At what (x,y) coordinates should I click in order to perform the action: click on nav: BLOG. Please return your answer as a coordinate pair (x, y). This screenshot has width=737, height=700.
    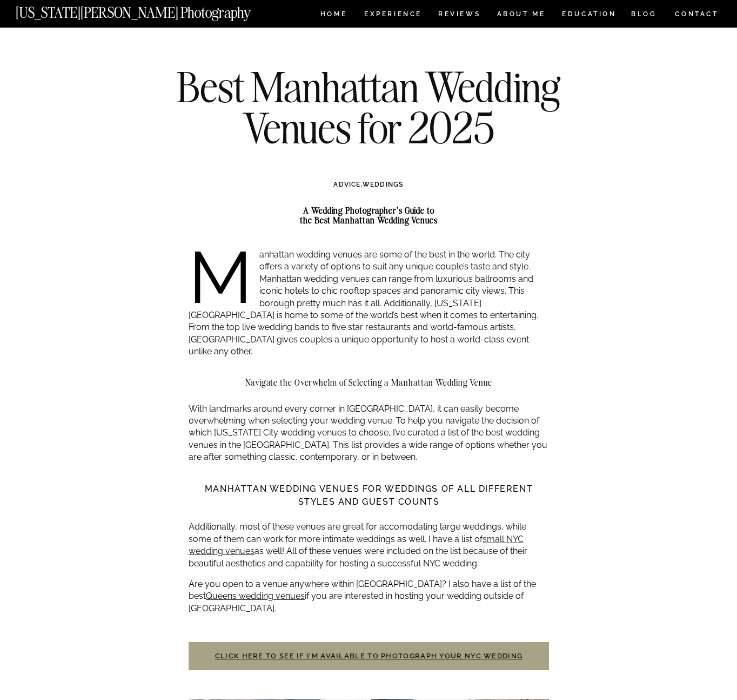
    Looking at the image, I should click on (644, 15).